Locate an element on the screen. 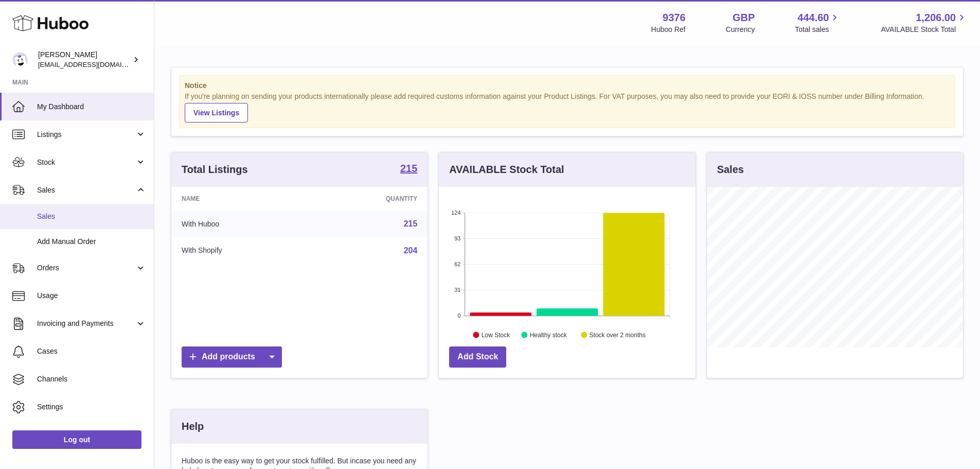 This screenshot has width=980, height=469. text: Low Stock is located at coordinates (496, 334).